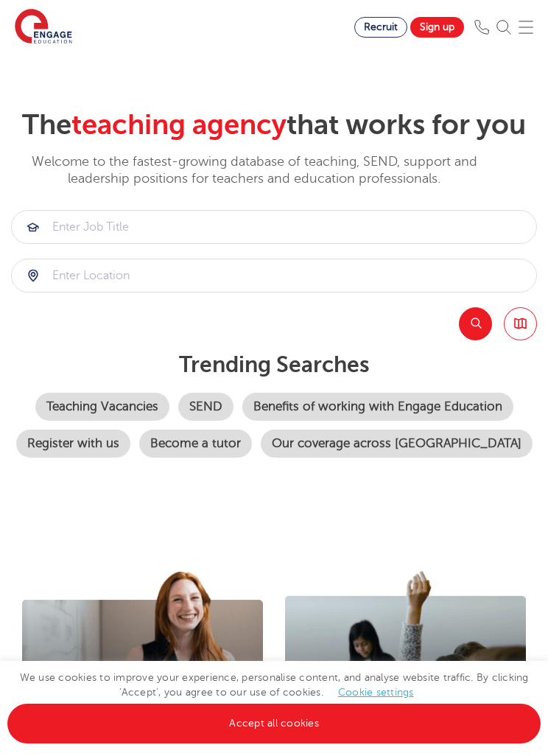 The width and height of the screenshot is (548, 756). Describe the element at coordinates (102, 407) in the screenshot. I see `a: Teaching Vacancies` at that location.